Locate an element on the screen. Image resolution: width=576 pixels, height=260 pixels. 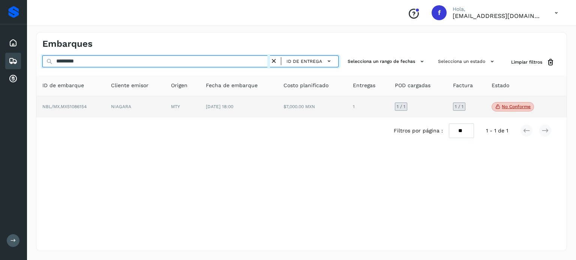
span: Entregas is located at coordinates (364, 85).